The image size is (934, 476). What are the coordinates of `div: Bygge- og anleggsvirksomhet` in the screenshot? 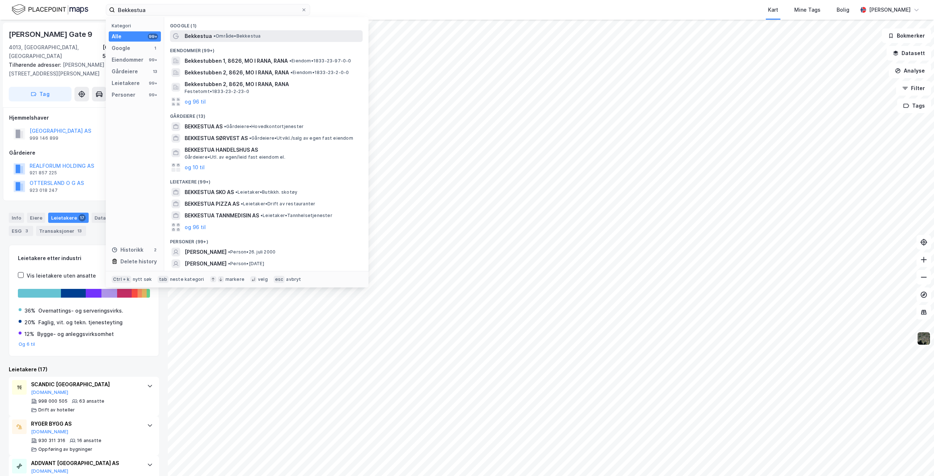 It's located at (76, 334).